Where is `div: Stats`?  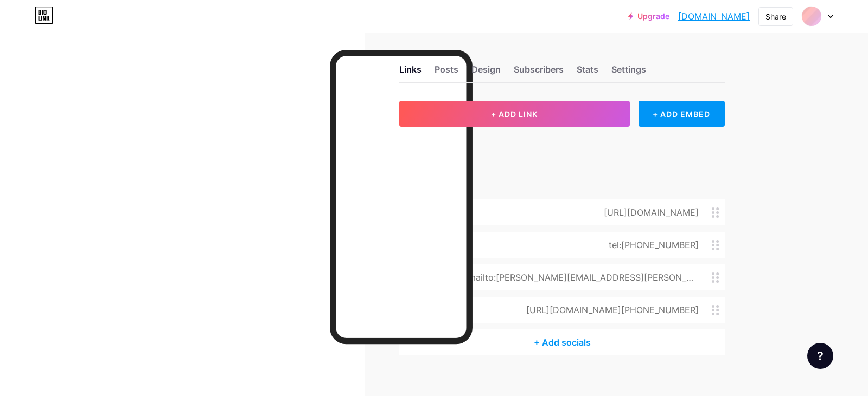
div: Stats is located at coordinates (588, 73).